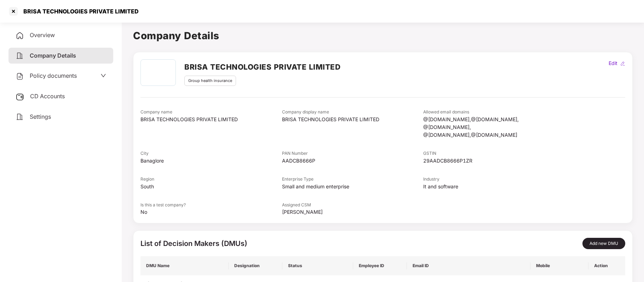  Describe the element at coordinates (211, 161) in the screenshot. I see `div: Banaglore` at that location.